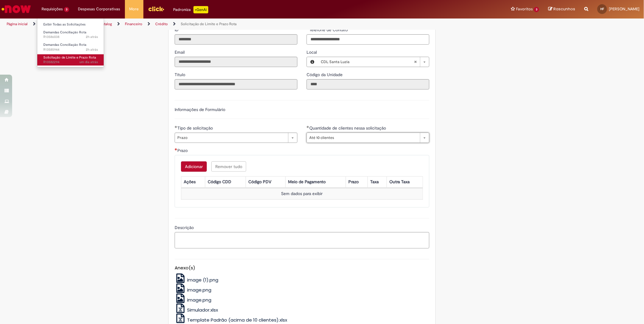 The width and height of the screenshot is (644, 324). Describe the element at coordinates (265, 182) in the screenshot. I see `th: Código PDV` at that location.